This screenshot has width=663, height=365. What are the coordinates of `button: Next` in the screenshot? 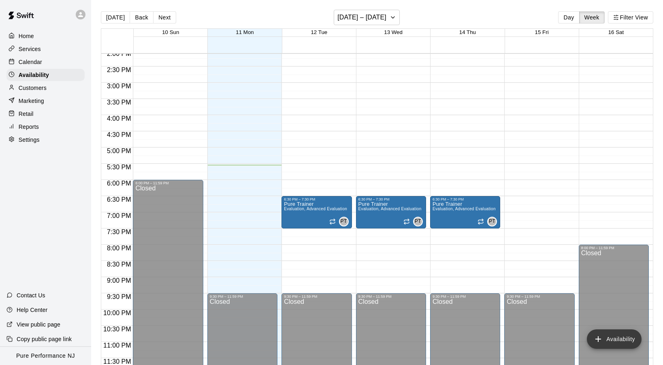 It's located at (164, 17).